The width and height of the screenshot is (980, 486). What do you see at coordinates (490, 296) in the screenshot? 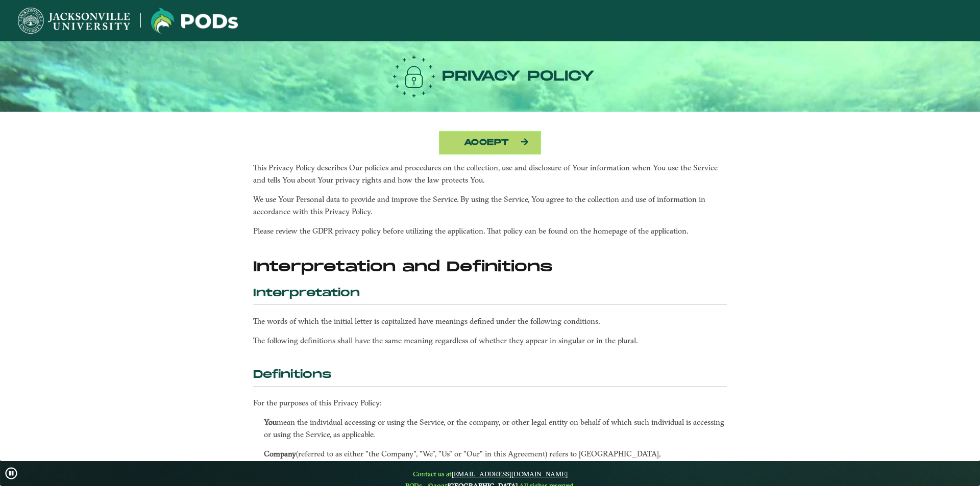
I see `h4: Interpretation` at bounding box center [490, 296].